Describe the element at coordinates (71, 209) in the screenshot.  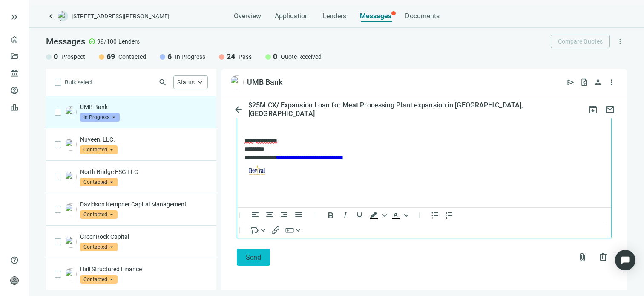
I see `img: 20853132-ab87-4dee-9ce0-fef1f73366cf` at that location.